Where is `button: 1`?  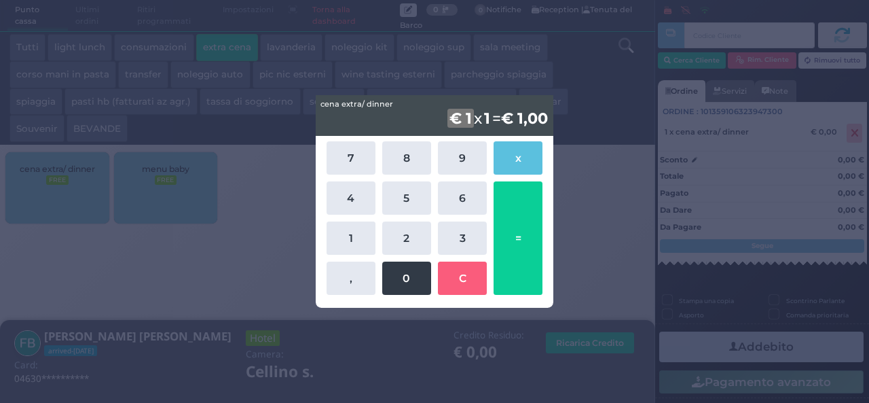 button: 1 is located at coordinates (351, 238).